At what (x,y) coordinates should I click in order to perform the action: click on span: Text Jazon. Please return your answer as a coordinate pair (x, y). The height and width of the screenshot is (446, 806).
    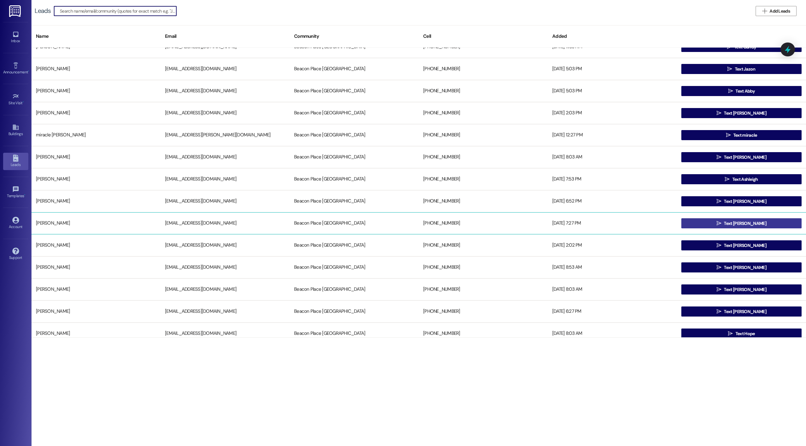
    Looking at the image, I should click on (745, 69).